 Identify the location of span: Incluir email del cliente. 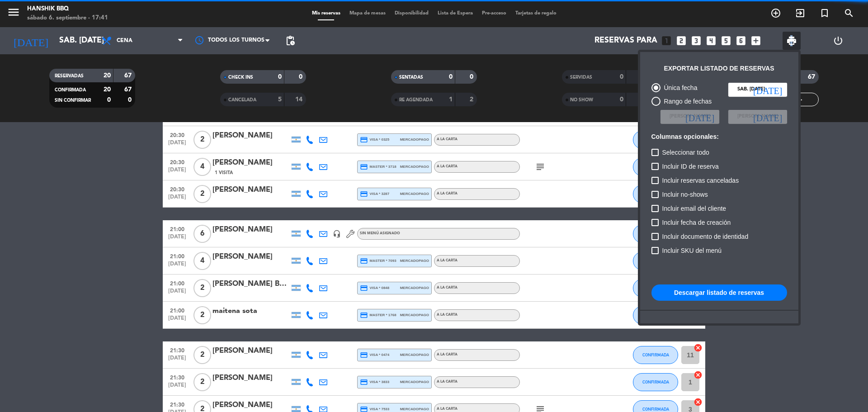
(695, 209).